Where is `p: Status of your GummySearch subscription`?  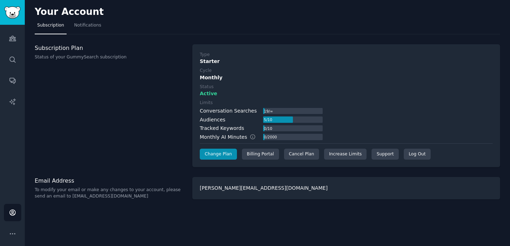 p: Status of your GummySearch subscription is located at coordinates (110, 57).